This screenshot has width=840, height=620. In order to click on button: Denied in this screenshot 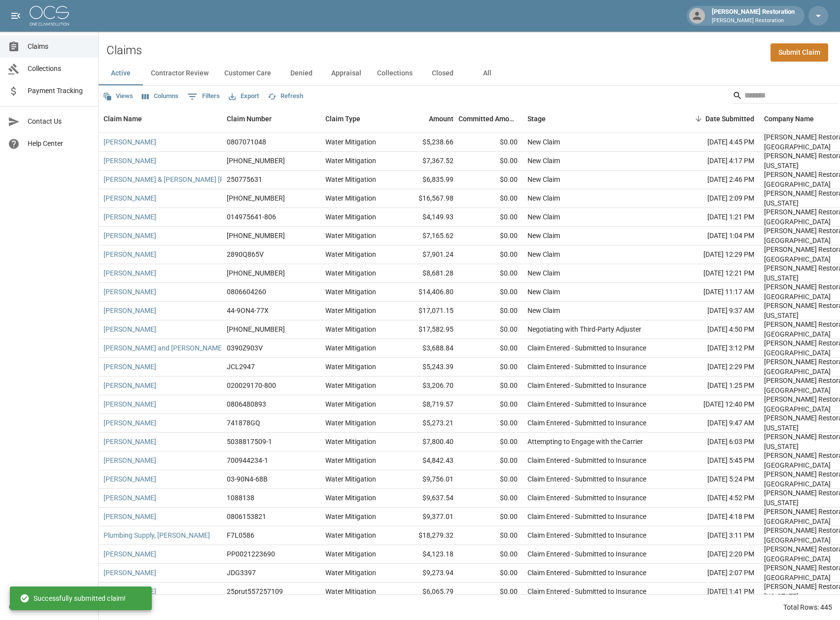, I will do `click(301, 74)`.